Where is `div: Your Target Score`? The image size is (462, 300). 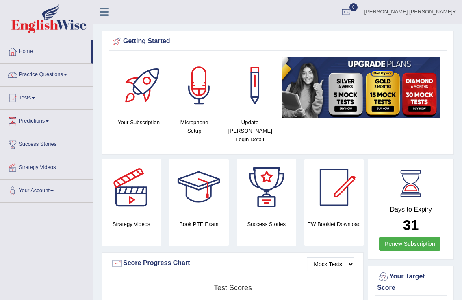
div: Your Target Score is located at coordinates (411, 281).